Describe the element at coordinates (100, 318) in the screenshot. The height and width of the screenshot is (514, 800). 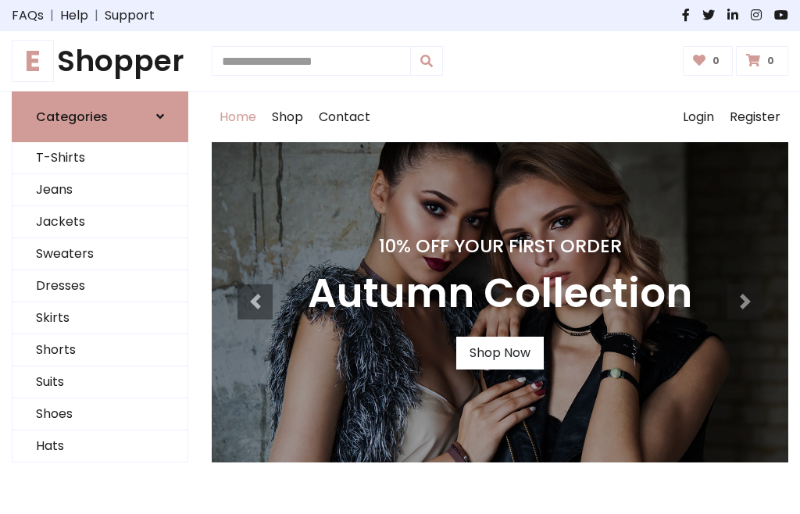
I see `a: Skirts` at that location.